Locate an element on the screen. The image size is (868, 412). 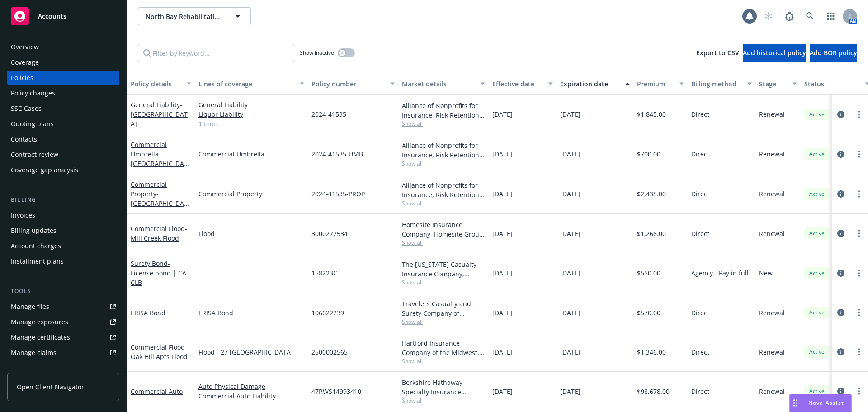
div: Policies is located at coordinates (22, 78).